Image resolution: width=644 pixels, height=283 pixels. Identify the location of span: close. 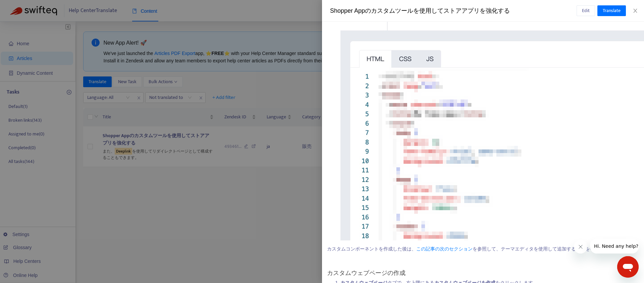
(635, 11).